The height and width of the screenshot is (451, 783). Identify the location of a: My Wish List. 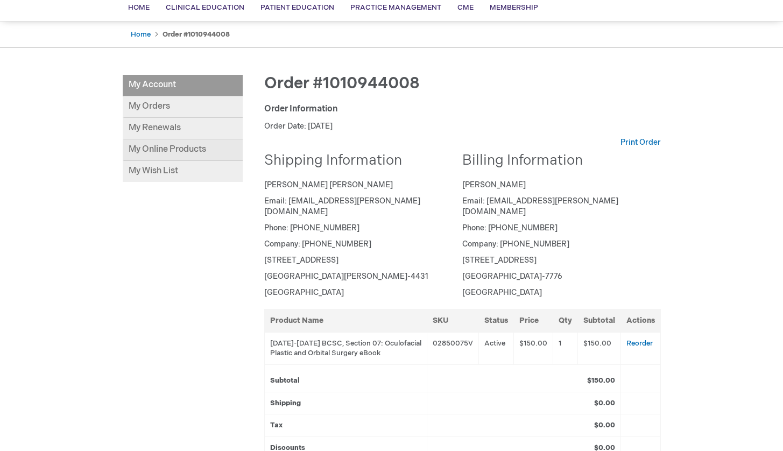
(183, 171).